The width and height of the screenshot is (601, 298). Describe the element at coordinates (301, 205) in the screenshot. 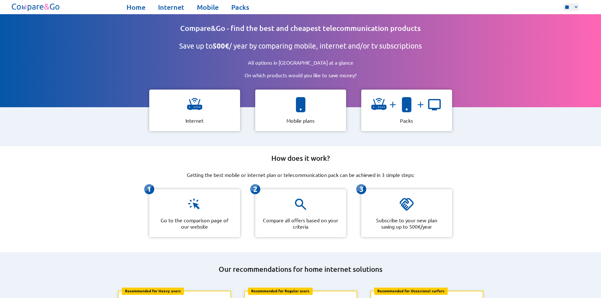

I see `img: icon representing a magnifying glass` at that location.